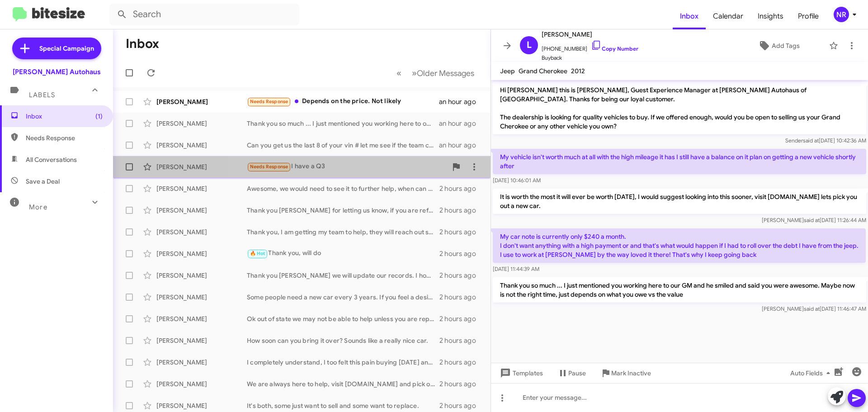  Describe the element at coordinates (679, 162) in the screenshot. I see `p: My vehicle isn't worth much at all with the high mileage it has I still have a balance on it plan...` at that location.